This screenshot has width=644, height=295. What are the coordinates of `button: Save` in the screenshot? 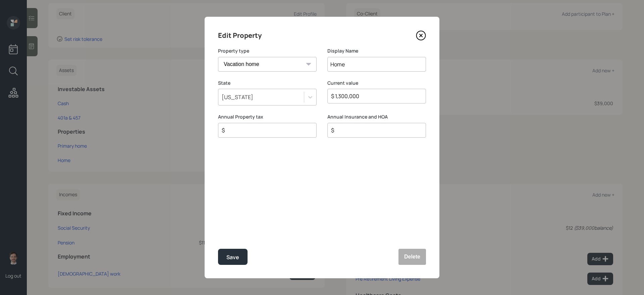 It's located at (233, 257).